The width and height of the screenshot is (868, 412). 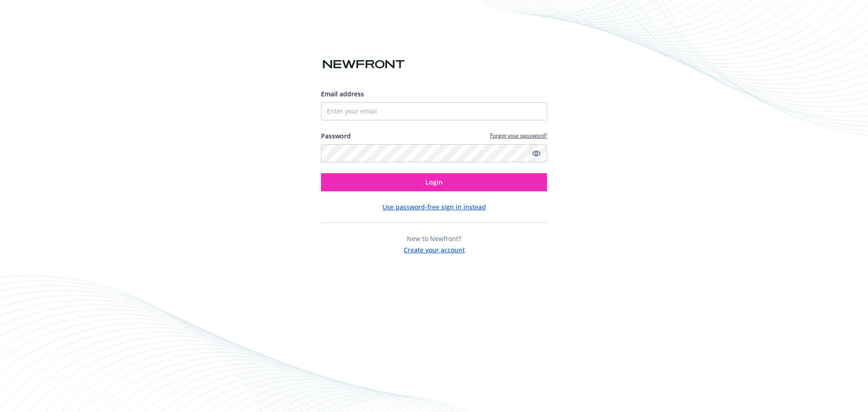 I want to click on input: Enter your password, so click(x=434, y=153).